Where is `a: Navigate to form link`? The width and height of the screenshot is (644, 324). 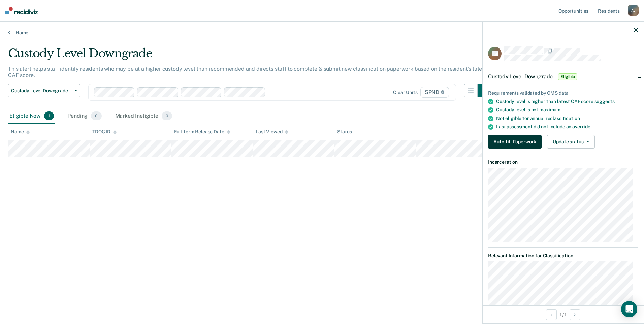
a: Navigate to form link is located at coordinates (516, 142).